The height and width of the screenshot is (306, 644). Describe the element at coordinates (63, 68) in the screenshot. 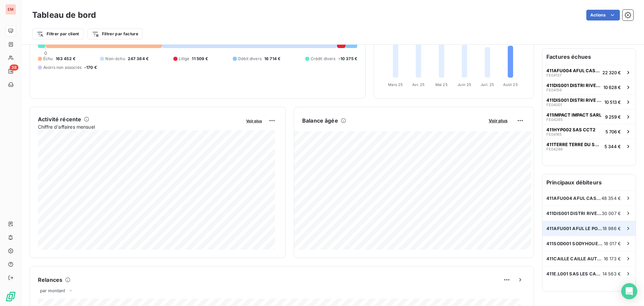

I see `span: Avoirs non associés` at that location.